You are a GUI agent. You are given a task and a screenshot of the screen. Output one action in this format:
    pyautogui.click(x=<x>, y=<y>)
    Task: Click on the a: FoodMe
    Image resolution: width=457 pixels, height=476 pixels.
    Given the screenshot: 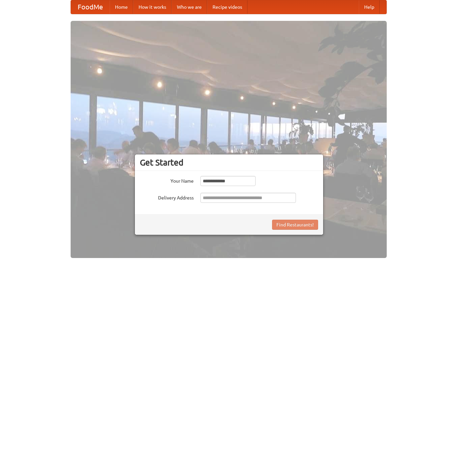 What is the action you would take?
    pyautogui.click(x=90, y=7)
    